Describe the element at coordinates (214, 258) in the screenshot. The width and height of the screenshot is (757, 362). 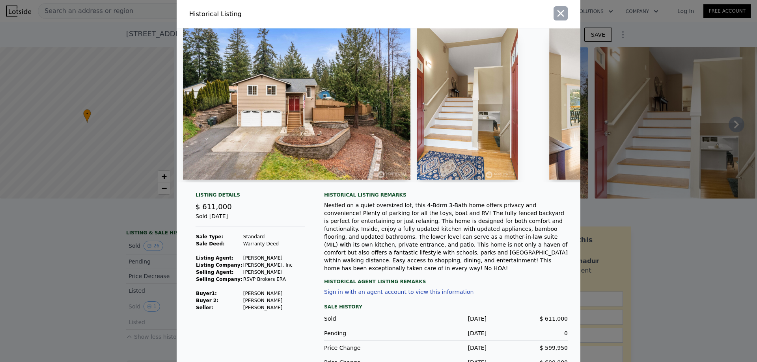
I see `strong: Listing Agent:` at that location.